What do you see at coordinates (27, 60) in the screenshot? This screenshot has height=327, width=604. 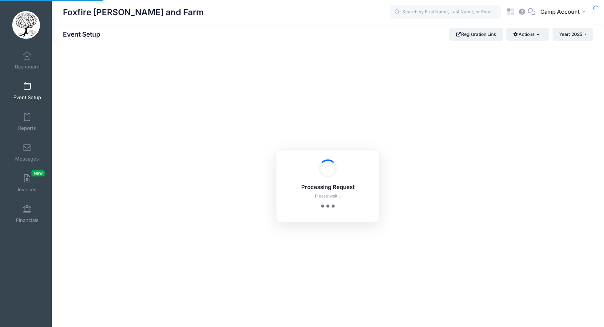 I see `a: Dashboard` at bounding box center [27, 60].